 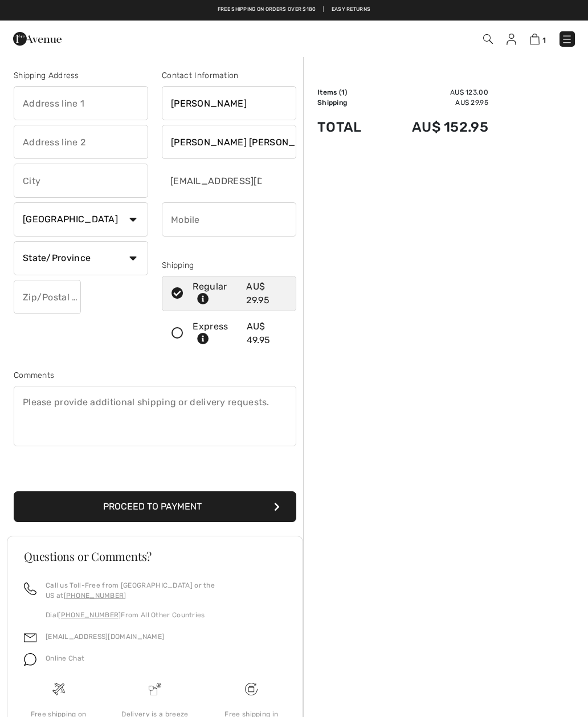 What do you see at coordinates (216, 333) in the screenshot?
I see `div: Express` at bounding box center [216, 333].